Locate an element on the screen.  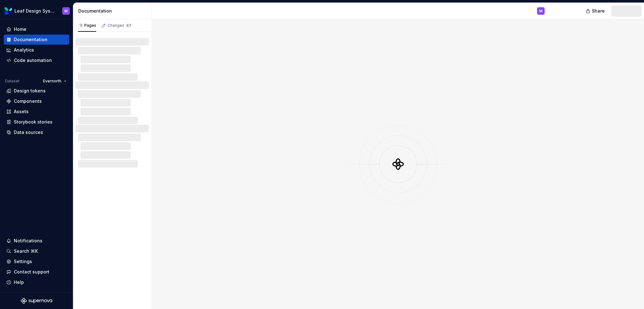
div: Components is located at coordinates (28, 101).